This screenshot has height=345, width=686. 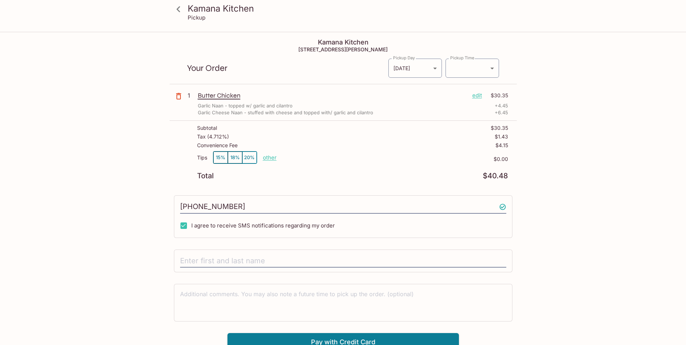 I want to click on p: + 6.45, so click(x=501, y=112).